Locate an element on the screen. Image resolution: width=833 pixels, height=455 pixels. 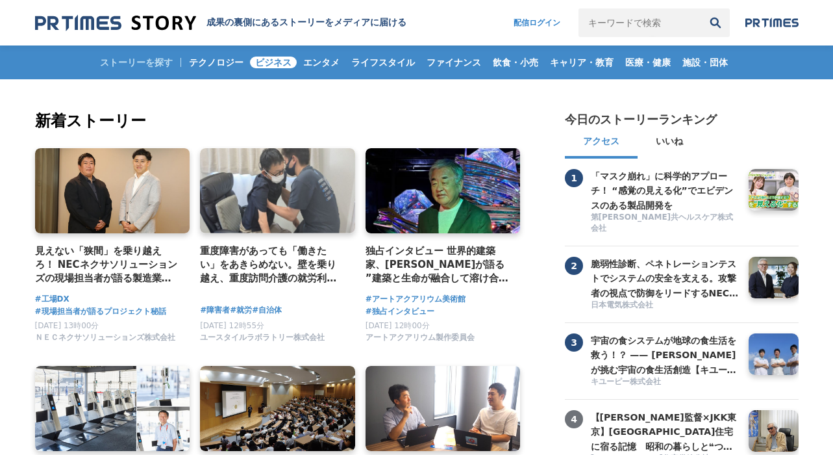
span: #障害者 is located at coordinates (215, 310).